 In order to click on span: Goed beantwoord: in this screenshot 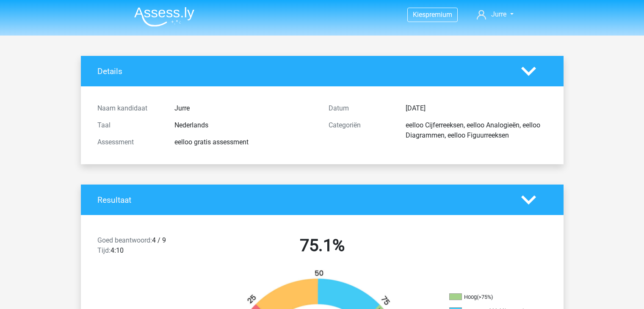, I will do `click(124, 240)`.